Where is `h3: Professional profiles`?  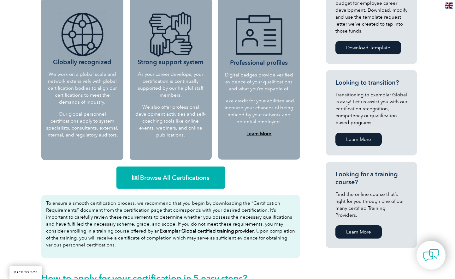
h3: Professional profiles is located at coordinates (259, 39).